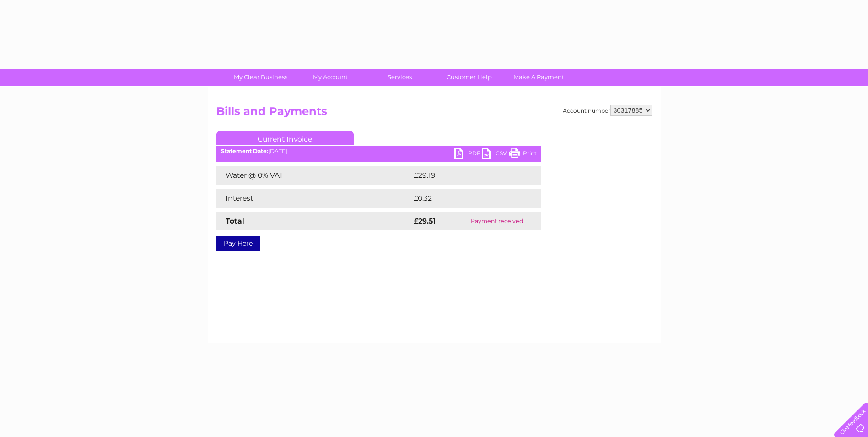 This screenshot has height=437, width=868. Describe the element at coordinates (235, 220) in the screenshot. I see `strong: Total` at that location.